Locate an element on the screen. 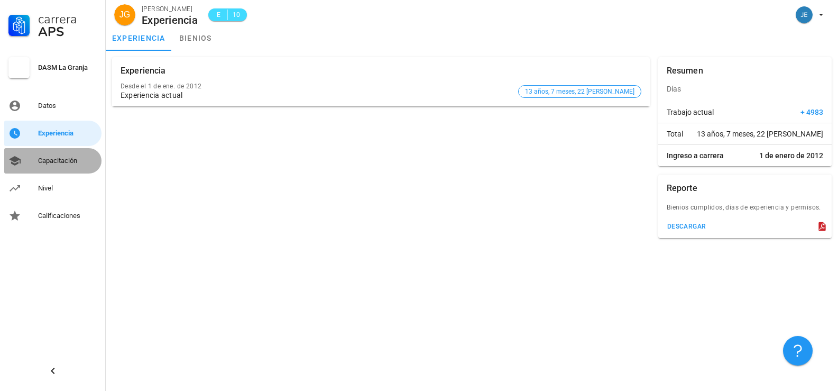 Image resolution: width=838 pixels, height=391 pixels. span: Ingreso a carrera is located at coordinates (695, 155).